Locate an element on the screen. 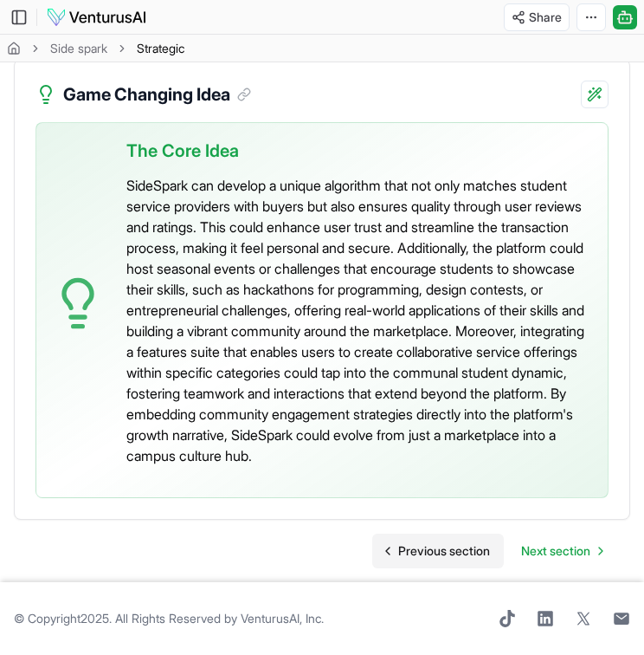  span: Strategic is located at coordinates (160, 49).